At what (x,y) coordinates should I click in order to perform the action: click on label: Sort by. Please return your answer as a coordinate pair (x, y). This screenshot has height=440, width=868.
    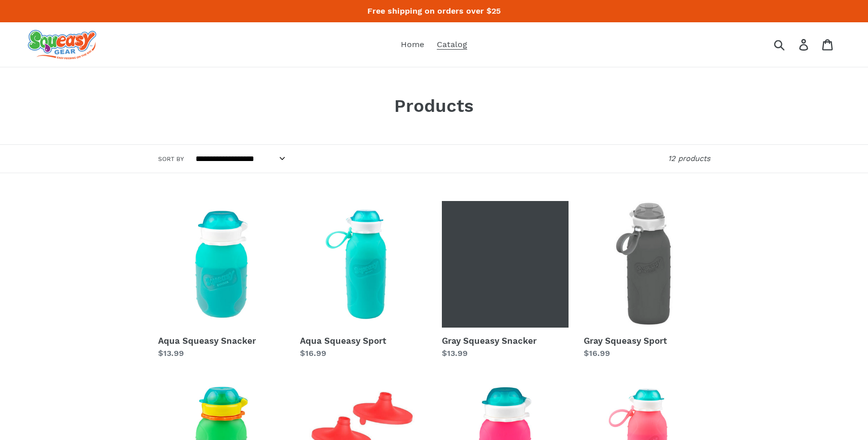
    Looking at the image, I should click on (171, 159).